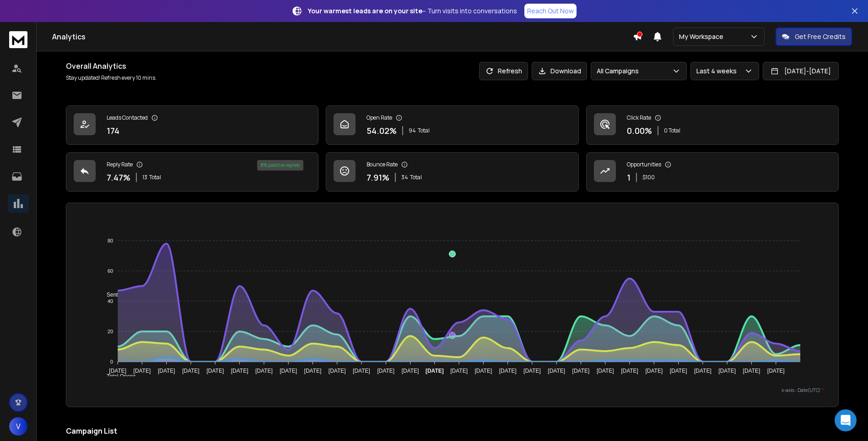  What do you see at coordinates (713, 172) in the screenshot?
I see `a: Opportunities1$100` at bounding box center [713, 172].